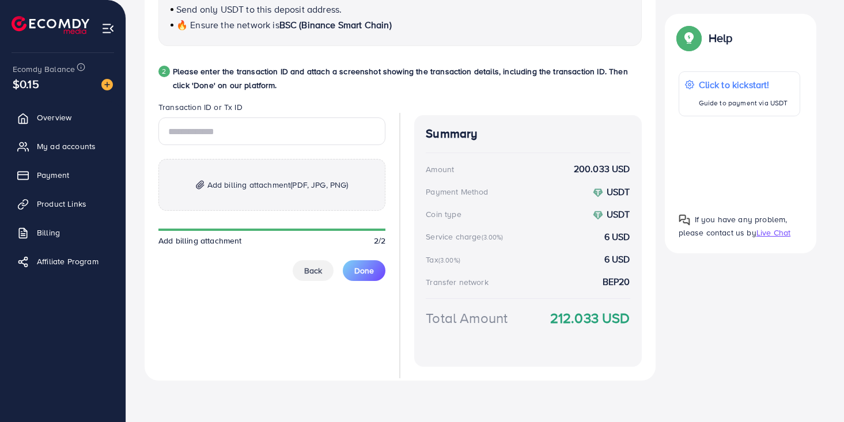 This screenshot has width=844, height=422. I want to click on a: Payment, so click(63, 175).